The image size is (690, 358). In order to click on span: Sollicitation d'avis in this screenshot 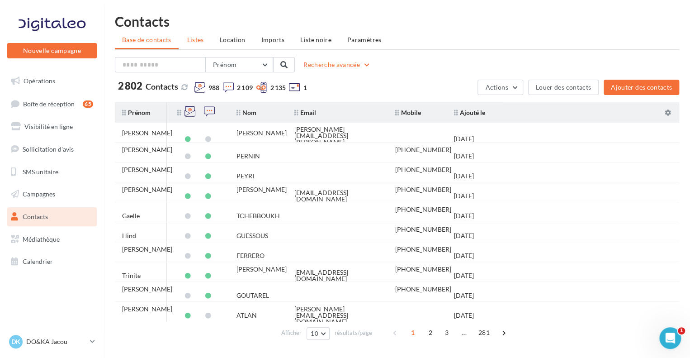, I will do `click(48, 149)`.